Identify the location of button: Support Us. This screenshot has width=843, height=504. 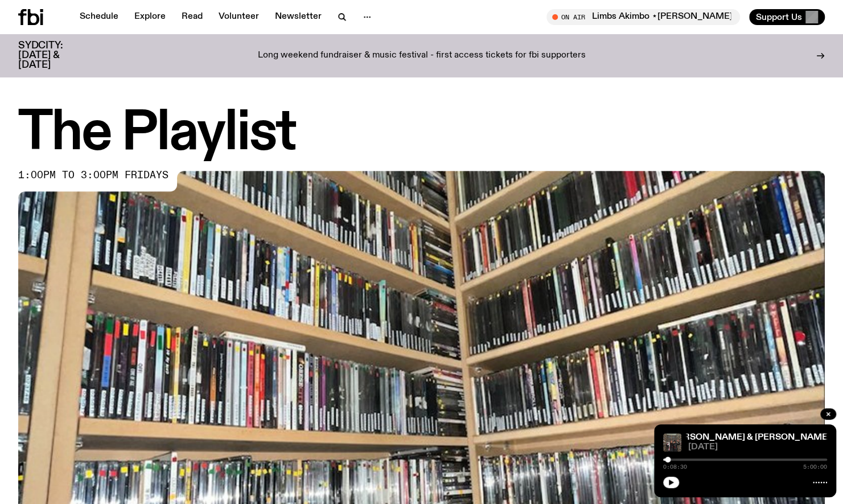
(787, 17).